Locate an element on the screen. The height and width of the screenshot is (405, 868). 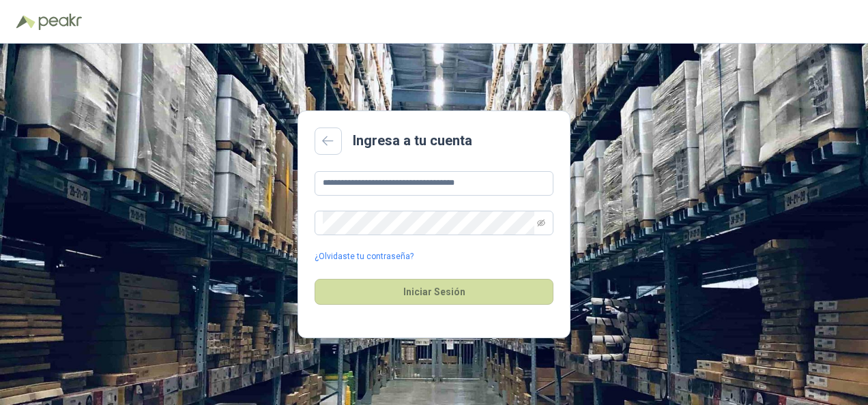
a: ¿Olvidaste tu contraseña? is located at coordinates (364, 257).